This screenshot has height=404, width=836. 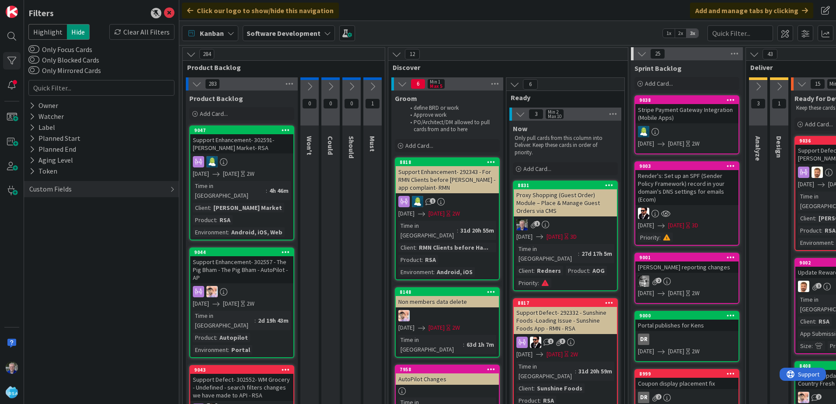 I want to click on img: AC, so click(x=644, y=213).